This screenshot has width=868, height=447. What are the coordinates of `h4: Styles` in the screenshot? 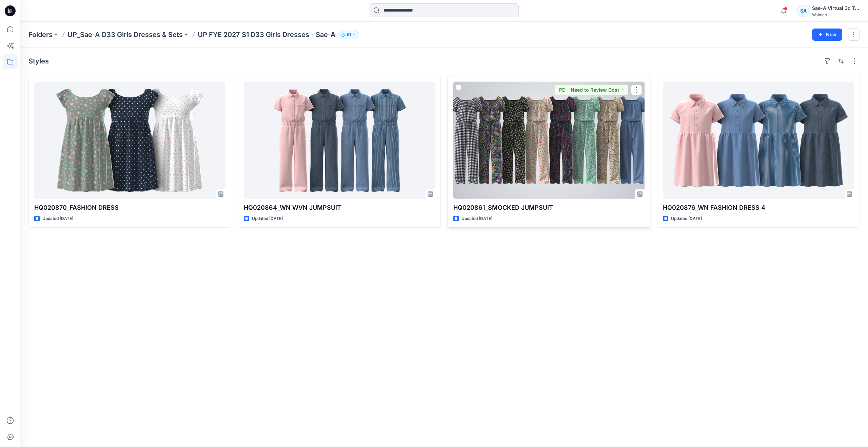 It's located at (39, 61).